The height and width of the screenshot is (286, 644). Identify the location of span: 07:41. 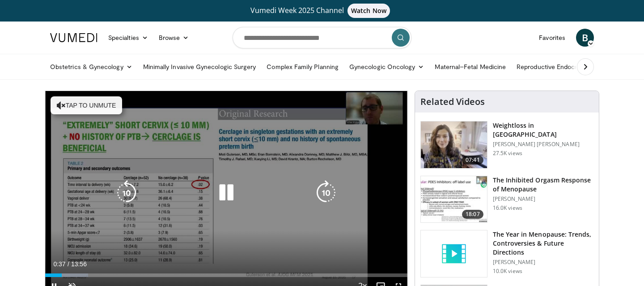
(473, 160).